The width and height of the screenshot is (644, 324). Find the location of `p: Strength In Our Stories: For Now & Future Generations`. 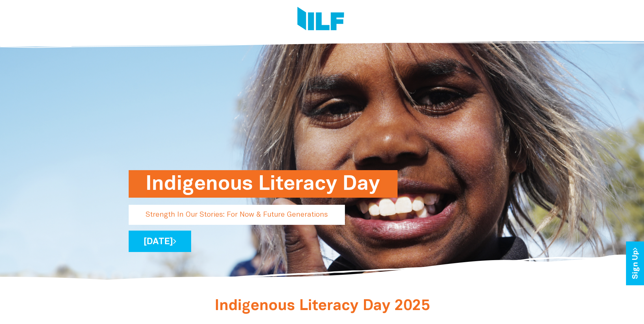

p: Strength In Our Stories: For Now & Future Generations is located at coordinates (237, 214).